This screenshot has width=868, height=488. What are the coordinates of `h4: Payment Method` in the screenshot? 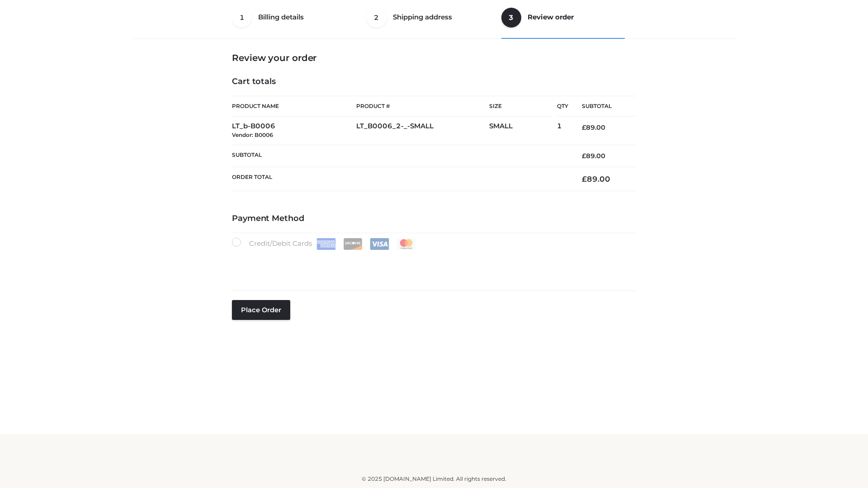 It's located at (434, 219).